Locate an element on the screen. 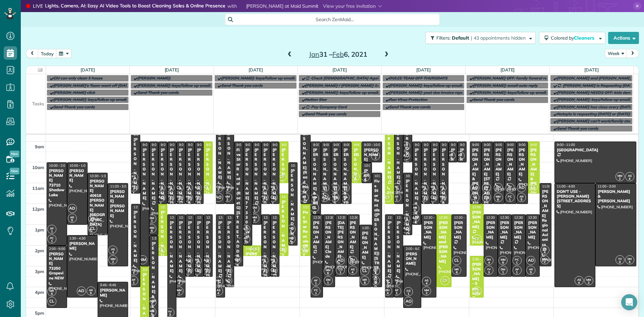 The image size is (644, 317). span: Jan is located at coordinates (314, 54).